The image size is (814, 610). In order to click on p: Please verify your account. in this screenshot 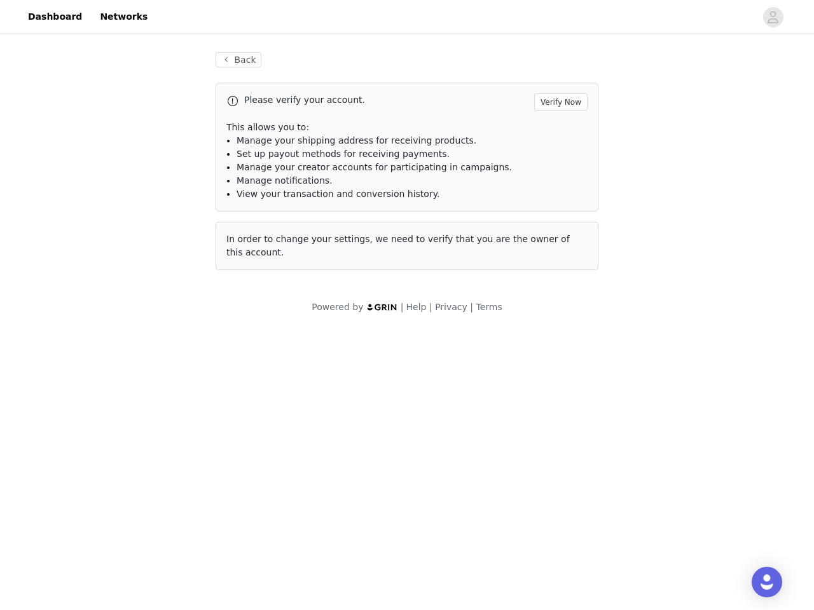, I will do `click(387, 100)`.